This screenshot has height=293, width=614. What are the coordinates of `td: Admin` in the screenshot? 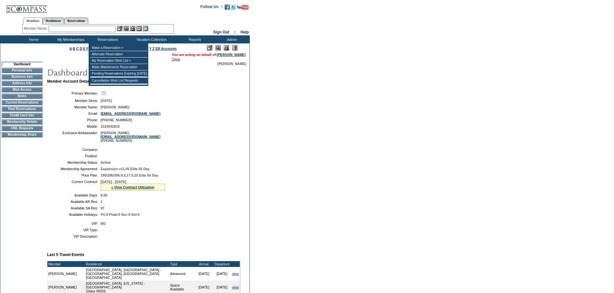 It's located at (231, 39).